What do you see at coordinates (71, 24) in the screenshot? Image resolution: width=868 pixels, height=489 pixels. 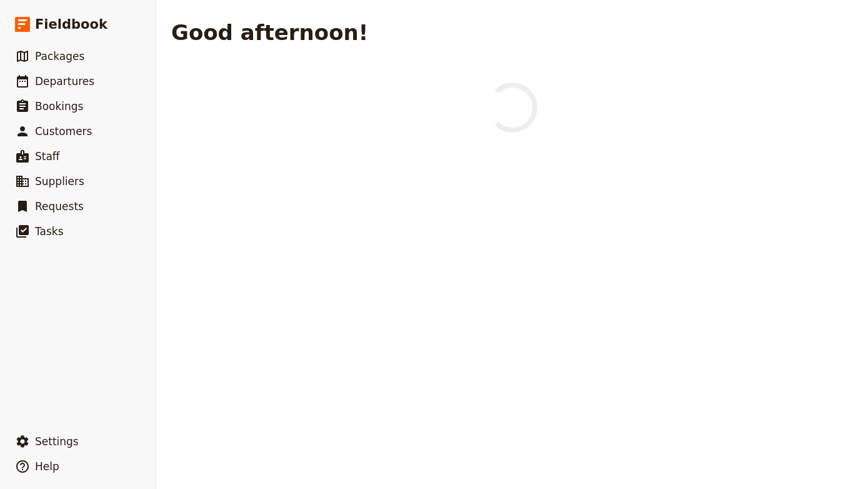 I see `span: Fieldbook` at bounding box center [71, 24].